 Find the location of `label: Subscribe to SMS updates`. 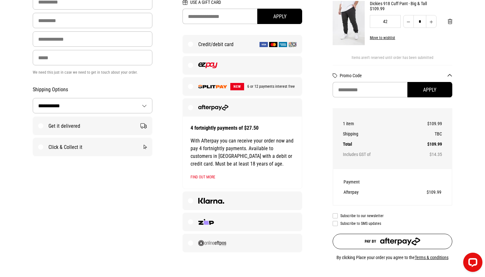

label: Subscribe to SMS updates is located at coordinates (392, 224).